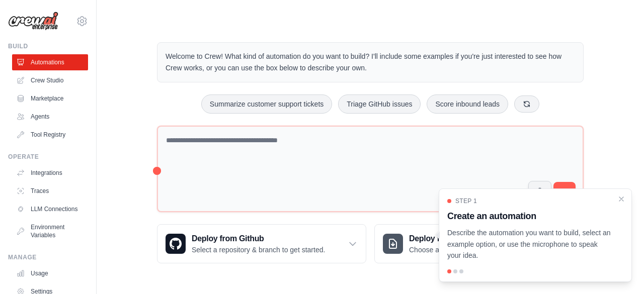 This screenshot has width=644, height=294. I want to click on div: Operate, so click(47, 157).